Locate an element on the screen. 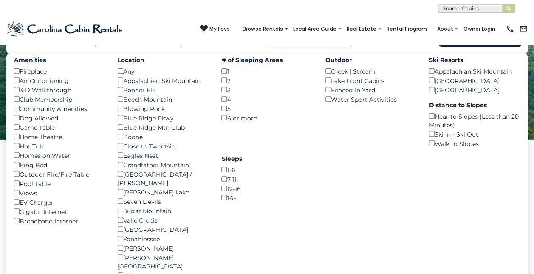  label: Amenities is located at coordinates (60, 60).